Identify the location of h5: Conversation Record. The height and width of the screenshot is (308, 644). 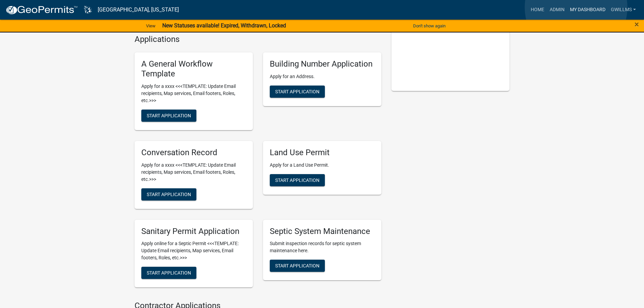
(194, 152).